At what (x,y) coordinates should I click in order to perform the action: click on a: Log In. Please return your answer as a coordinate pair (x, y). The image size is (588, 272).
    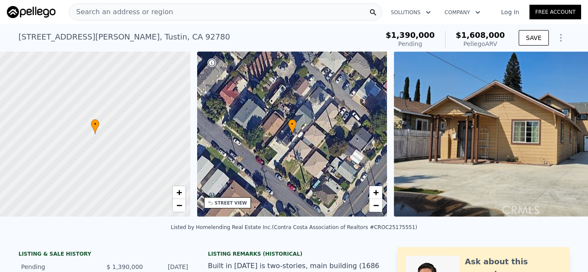
    Looking at the image, I should click on (510, 12).